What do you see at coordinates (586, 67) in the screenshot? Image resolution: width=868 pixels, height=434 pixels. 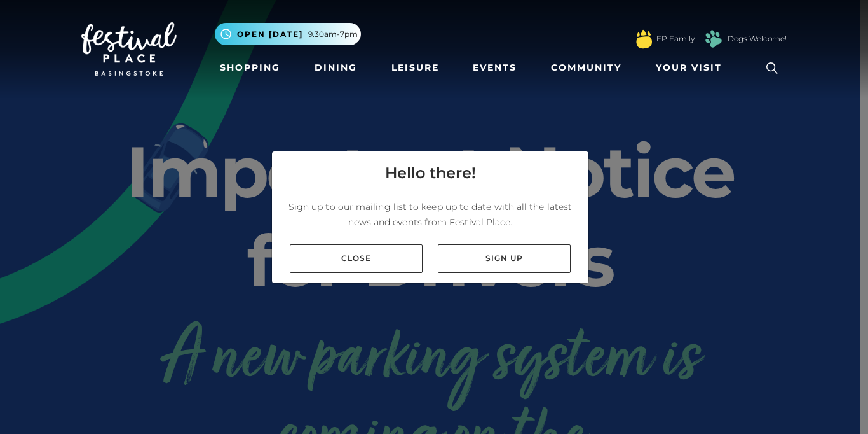 I see `a: Community` at bounding box center [586, 67].